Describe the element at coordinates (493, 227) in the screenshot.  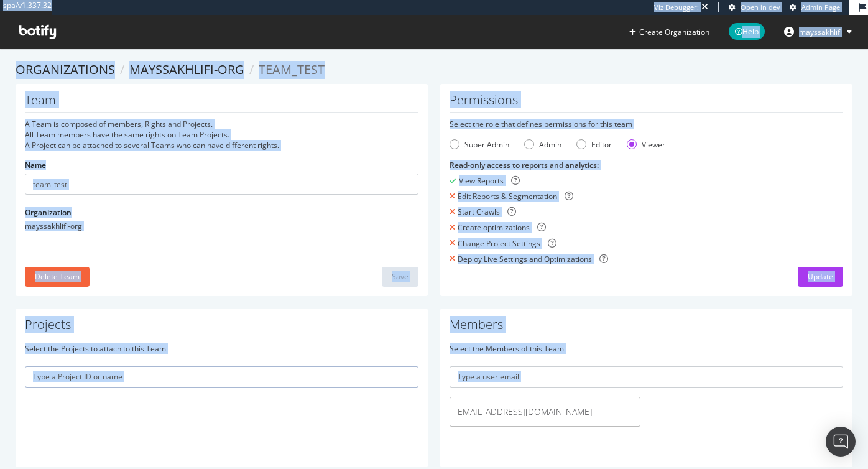
I see `div: Create optimizations` at that location.